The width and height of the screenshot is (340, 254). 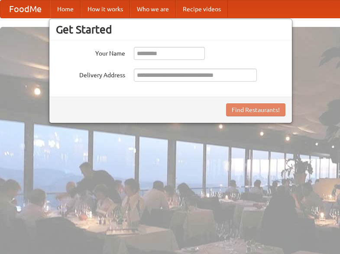 I want to click on a: Recipe videos, so click(x=202, y=9).